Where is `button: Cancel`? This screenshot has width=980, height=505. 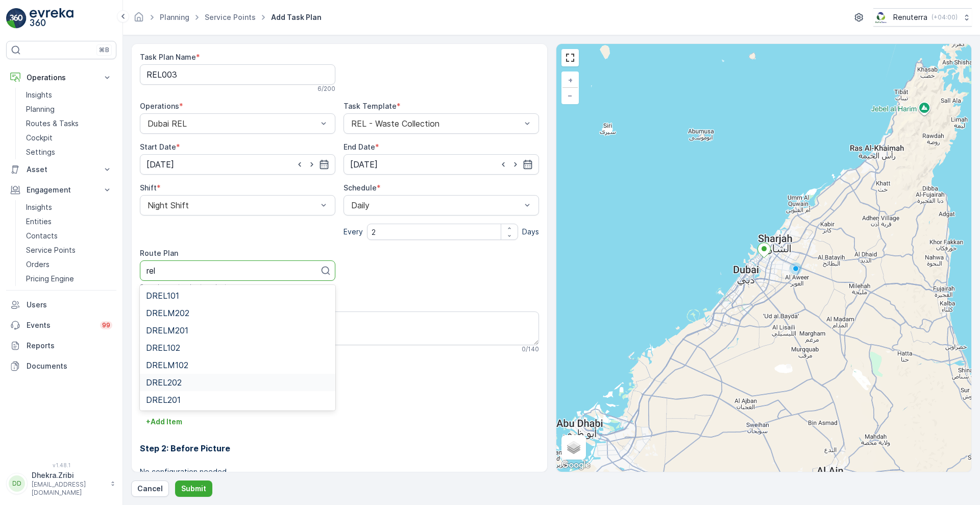 button: Cancel is located at coordinates (150, 489).